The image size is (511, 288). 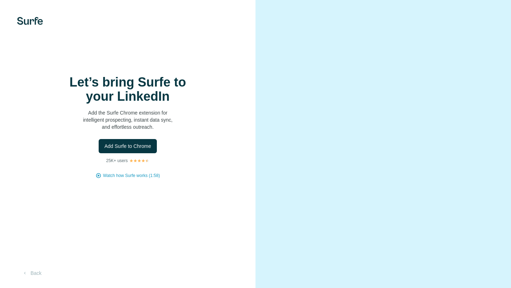 What do you see at coordinates (131, 176) in the screenshot?
I see `span: Watch how Surfe works (1:58)` at bounding box center [131, 176].